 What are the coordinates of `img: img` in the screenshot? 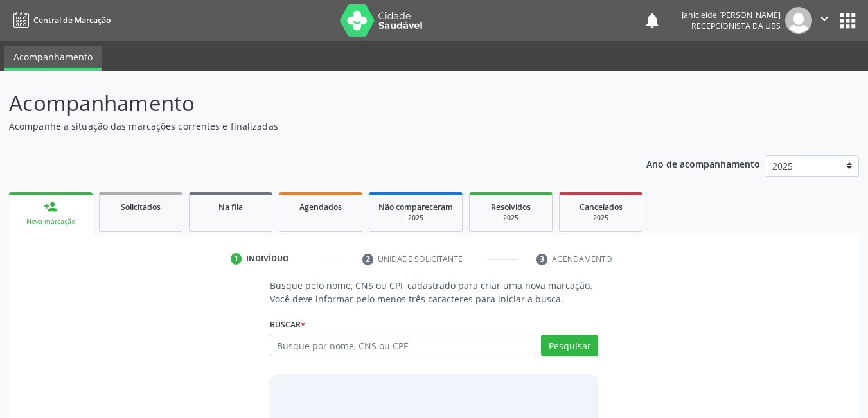 It's located at (799, 20).